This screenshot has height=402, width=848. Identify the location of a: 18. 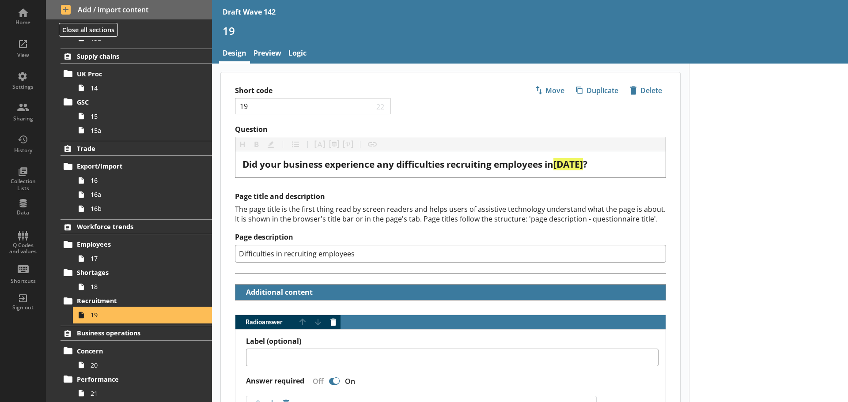
(143, 287).